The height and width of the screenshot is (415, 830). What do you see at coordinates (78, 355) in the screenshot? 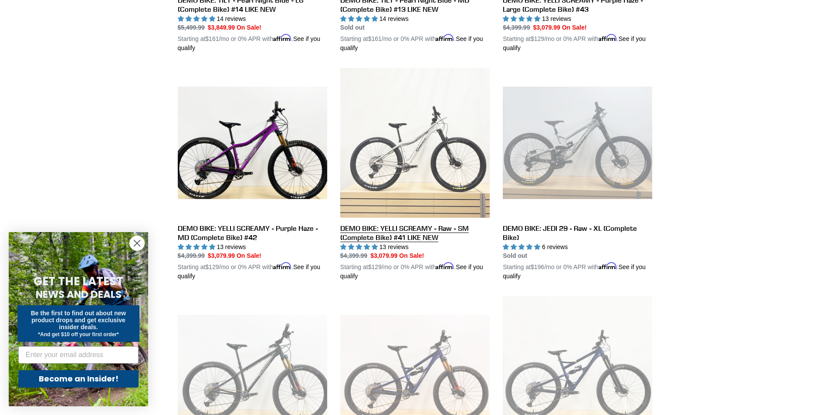
I see `input: Enter your email address` at bounding box center [78, 355].